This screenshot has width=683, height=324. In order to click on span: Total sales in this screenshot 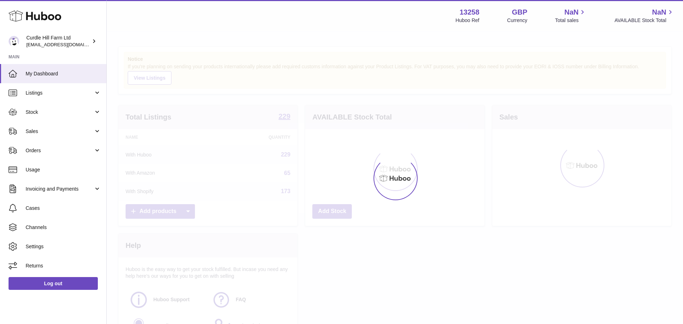, I will do `click(571, 20)`.